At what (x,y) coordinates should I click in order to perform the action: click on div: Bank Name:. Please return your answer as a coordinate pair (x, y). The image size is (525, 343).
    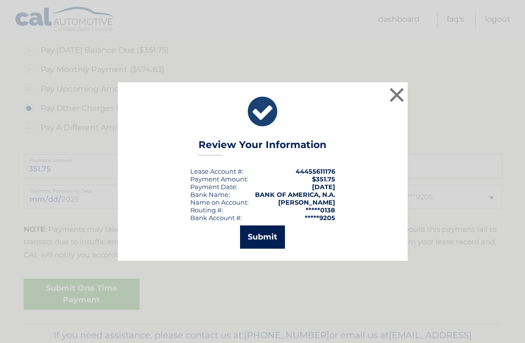
    Looking at the image, I should click on (210, 194).